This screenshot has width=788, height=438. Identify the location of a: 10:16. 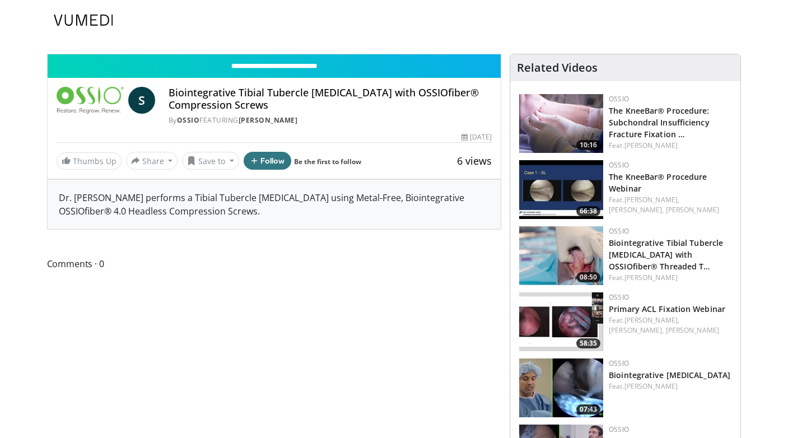
(561, 123).